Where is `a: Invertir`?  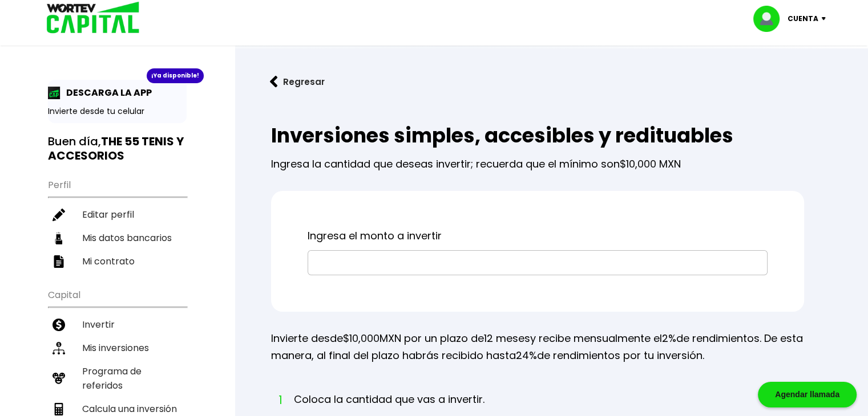 a: Invertir is located at coordinates (117, 324).